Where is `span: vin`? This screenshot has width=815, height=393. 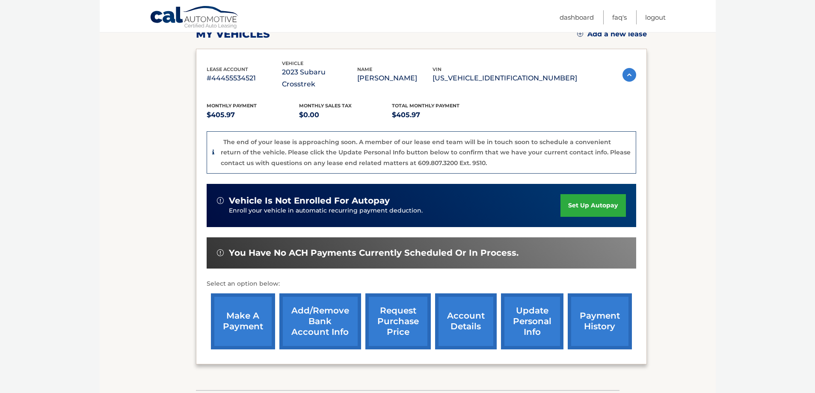 span: vin is located at coordinates (437, 69).